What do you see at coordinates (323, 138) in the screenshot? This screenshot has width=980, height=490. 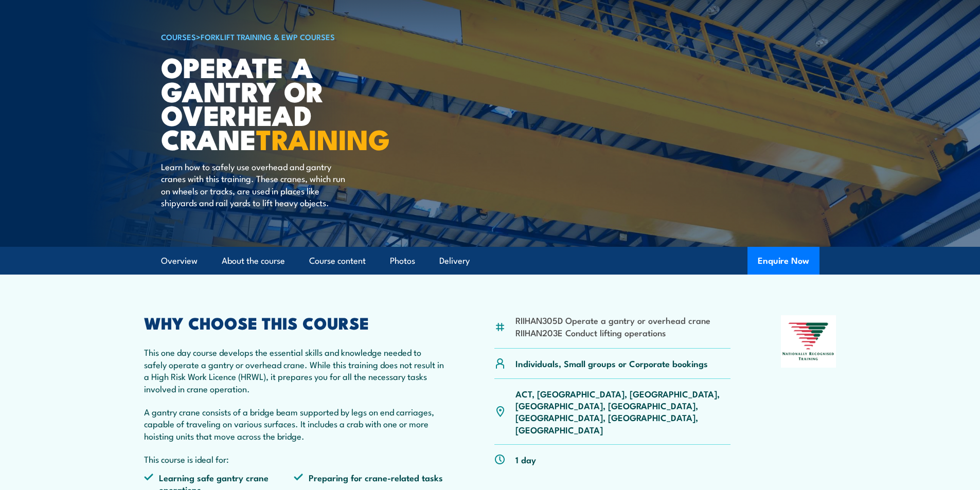 I see `strong: TRAINING` at bounding box center [323, 138].